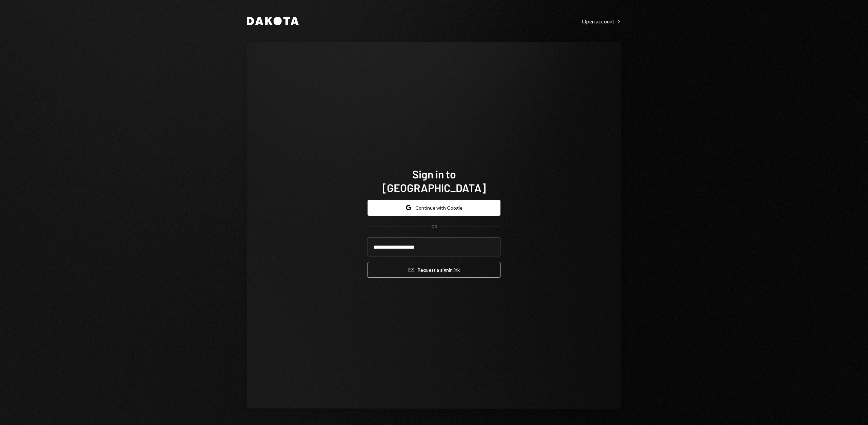  I want to click on div: Open account, so click(602, 22).